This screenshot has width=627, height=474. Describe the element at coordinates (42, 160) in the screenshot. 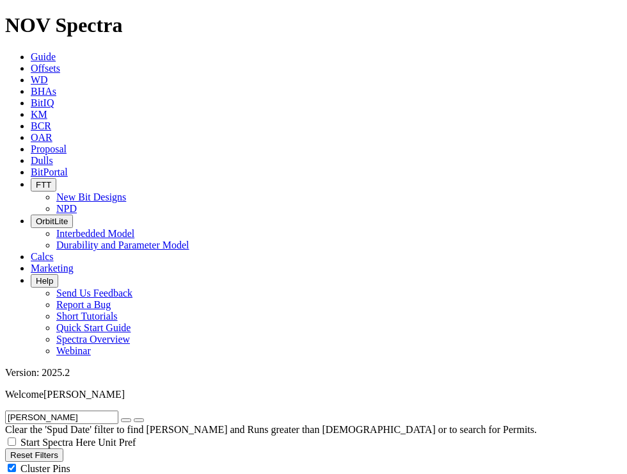

I see `a: Dulls` at that location.